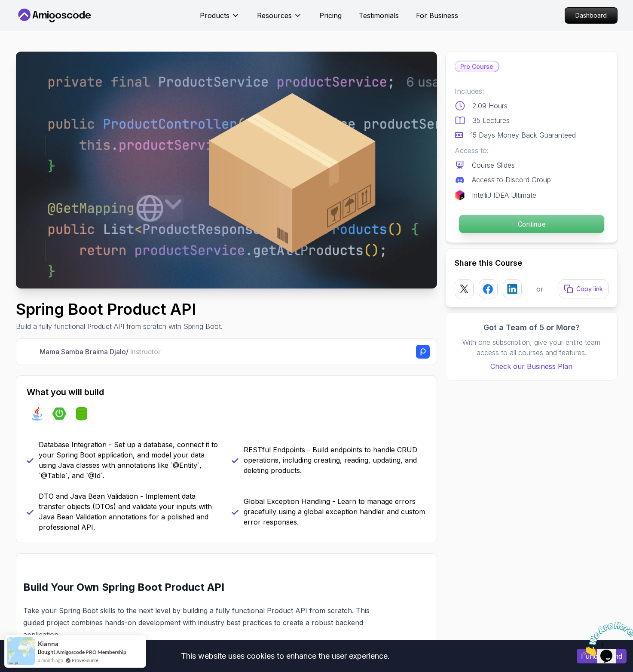  I want to click on img: provesource social proof notification image, so click(20, 651).